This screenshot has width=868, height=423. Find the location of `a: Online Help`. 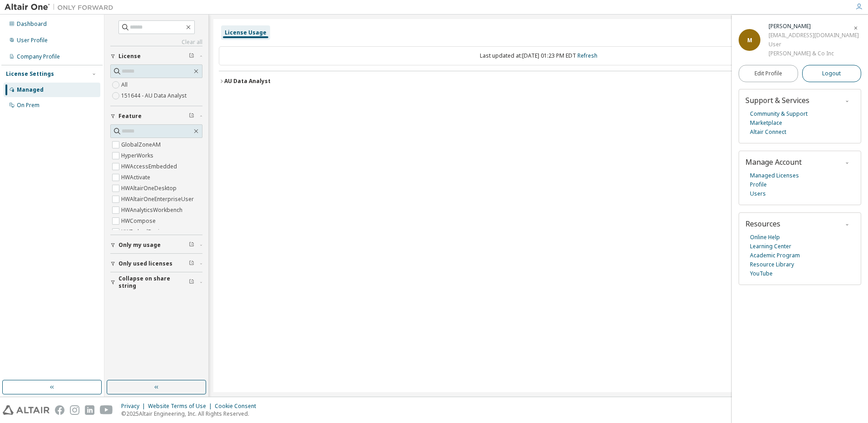

a: Online Help is located at coordinates (765, 237).